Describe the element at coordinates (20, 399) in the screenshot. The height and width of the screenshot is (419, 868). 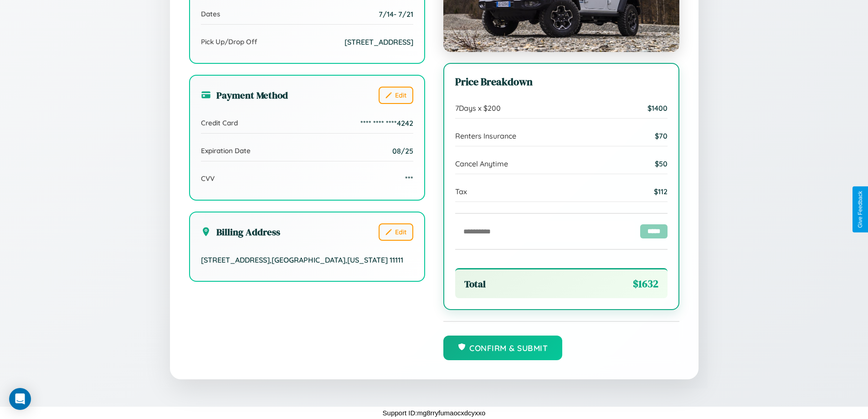
I see `div: Open Intercom Messenger` at that location.